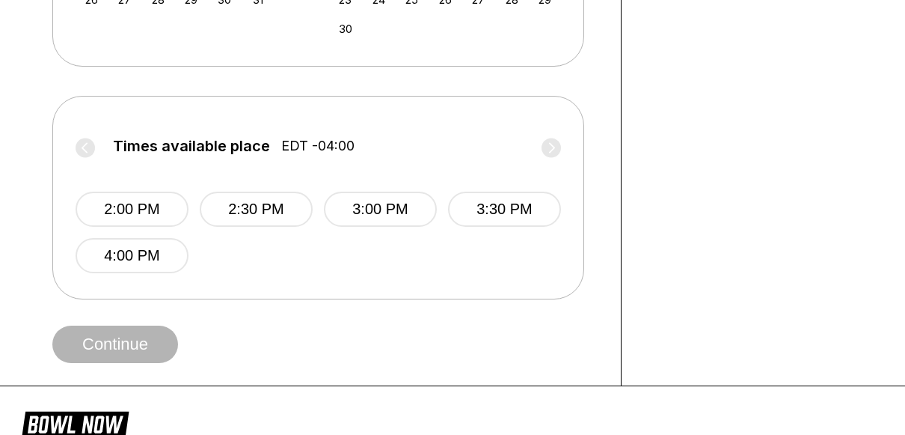  I want to click on span: Times available place, so click(192, 146).